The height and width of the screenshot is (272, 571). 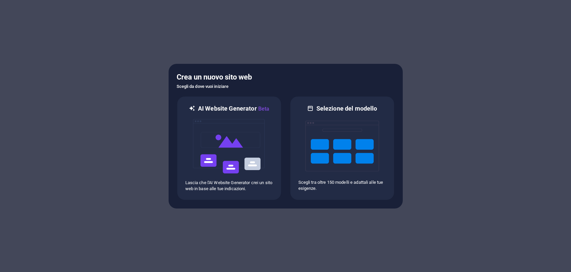 I want to click on h6: Selezione del modello, so click(x=347, y=109).